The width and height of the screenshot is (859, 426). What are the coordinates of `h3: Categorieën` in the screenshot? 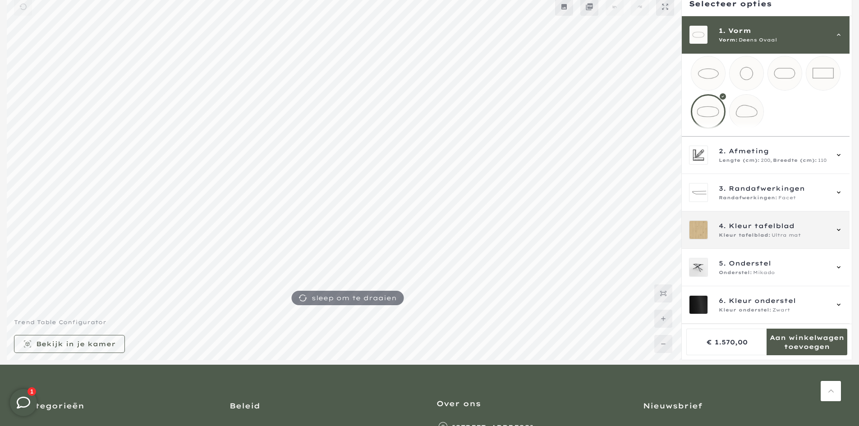 It's located at (119, 406).